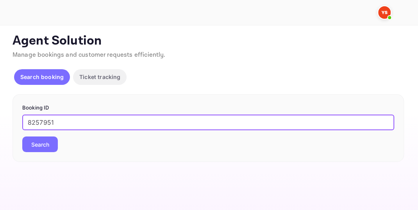 The image size is (418, 210). What do you see at coordinates (384, 13) in the screenshot?
I see `img: Yandex Support` at bounding box center [384, 13].